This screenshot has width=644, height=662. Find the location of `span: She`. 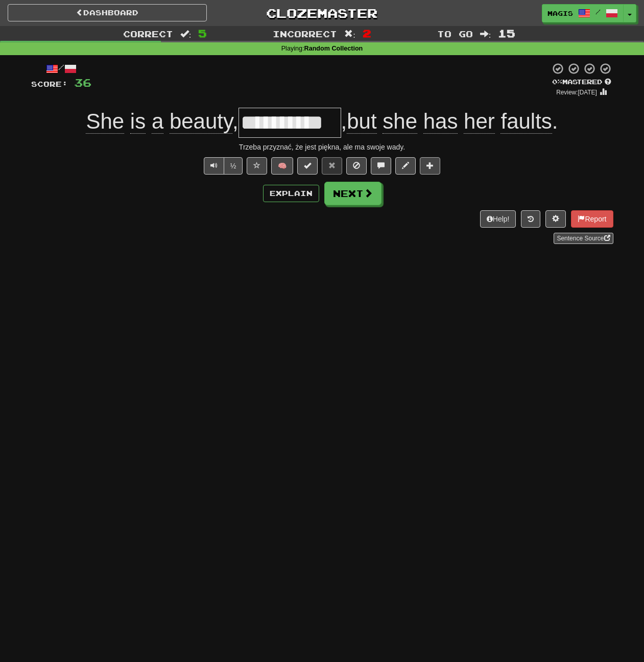

span: She is located at coordinates (105, 122).